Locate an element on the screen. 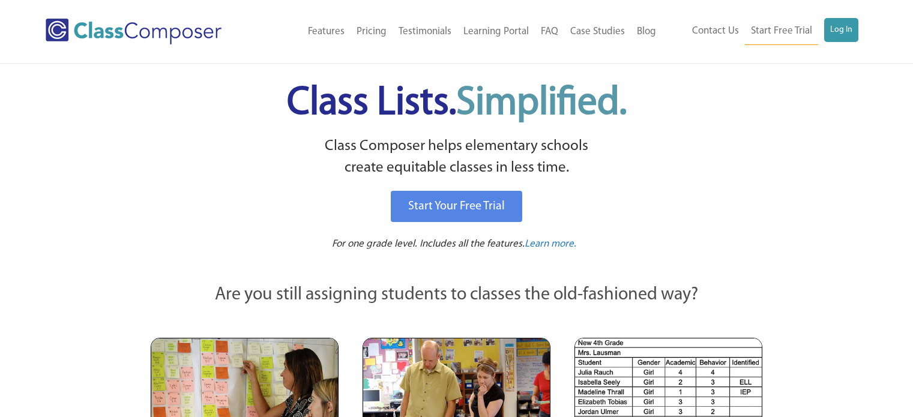 Image resolution: width=913 pixels, height=417 pixels. span: Start Your Free Trial is located at coordinates (456, 207).